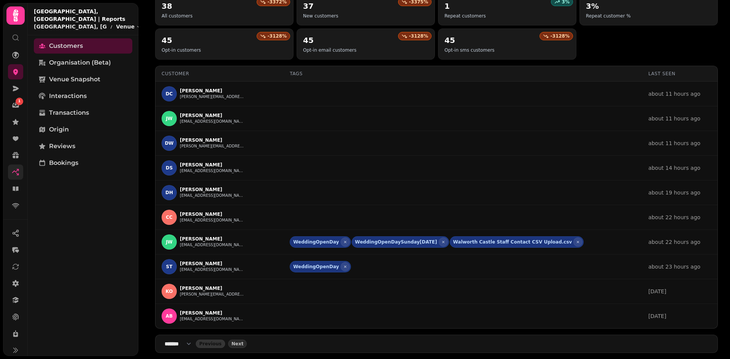  What do you see at coordinates (66, 46) in the screenshot?
I see `span: Customers` at bounding box center [66, 46].